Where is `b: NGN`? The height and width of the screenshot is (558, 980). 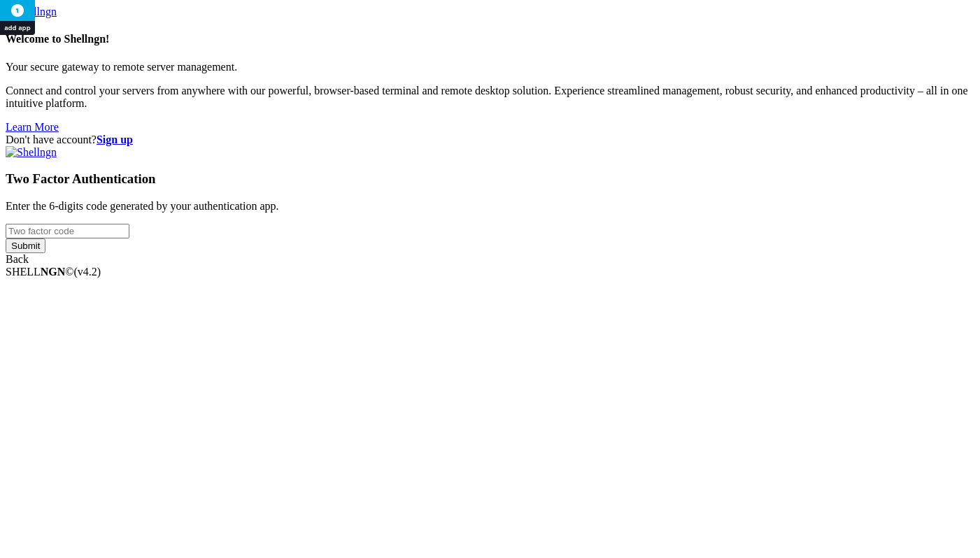
b: NGN is located at coordinates (53, 271).